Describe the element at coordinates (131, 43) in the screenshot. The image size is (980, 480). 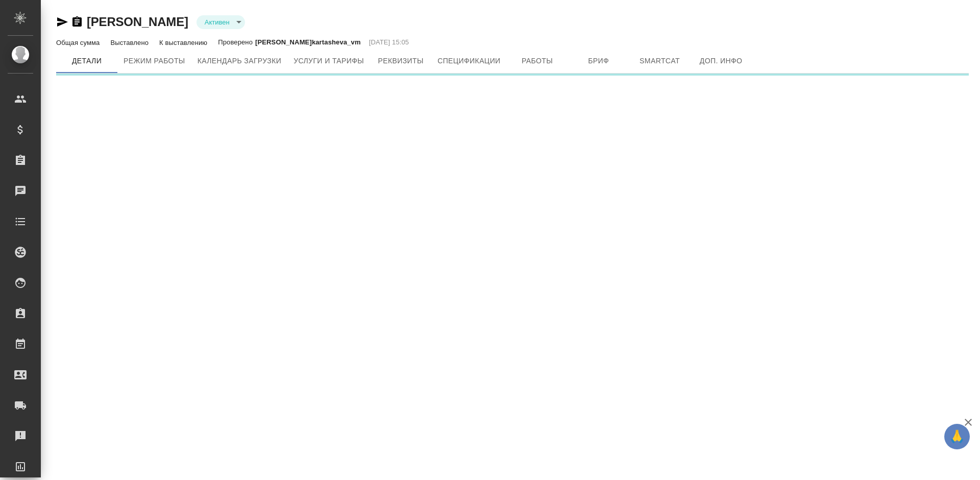
I see `p: Выставлено` at that location.